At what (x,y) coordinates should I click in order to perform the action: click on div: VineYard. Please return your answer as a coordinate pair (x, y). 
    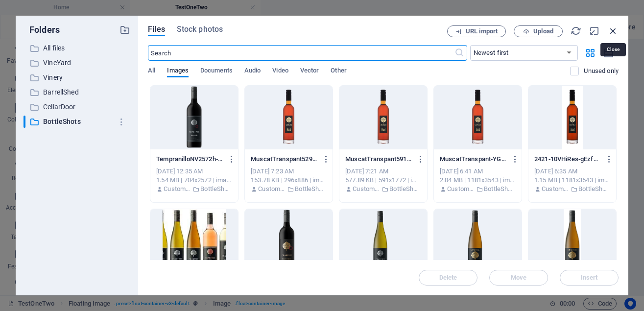
    Looking at the image, I should click on (77, 62).